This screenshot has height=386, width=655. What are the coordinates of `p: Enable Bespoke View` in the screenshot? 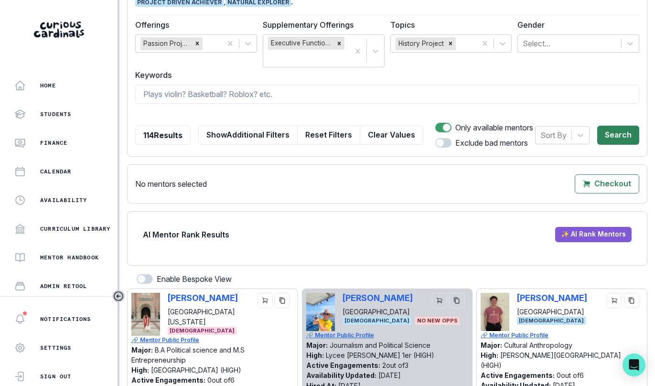 It's located at (194, 279).